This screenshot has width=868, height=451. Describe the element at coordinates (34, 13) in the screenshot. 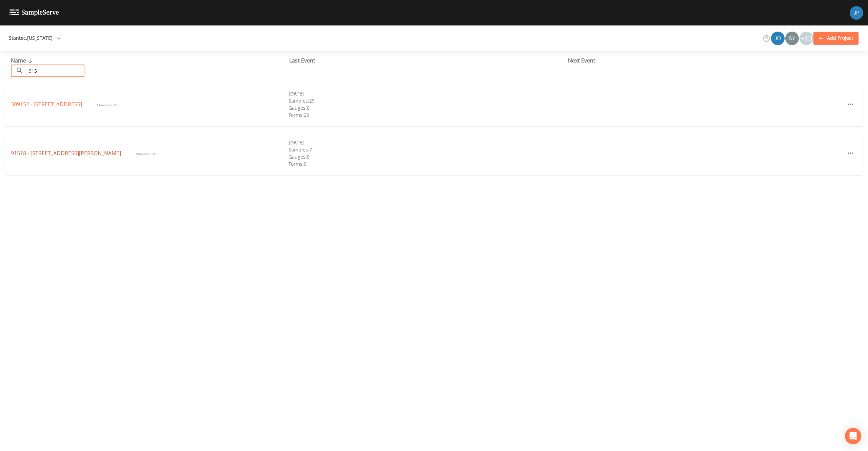

I see `img: logo` at that location.